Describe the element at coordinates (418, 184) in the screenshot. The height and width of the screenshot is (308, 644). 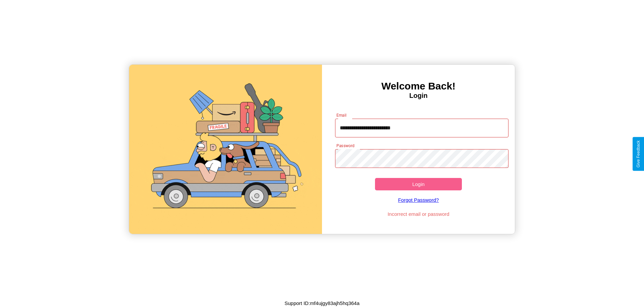
I see `button: Login` at that location.